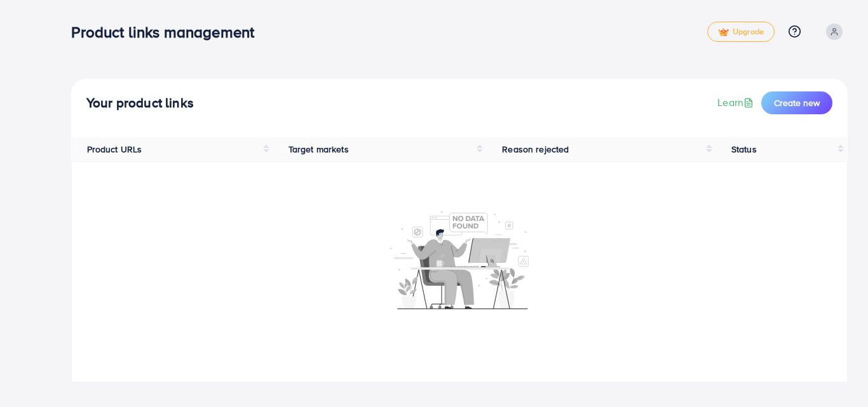 The image size is (868, 407). I want to click on span: Upgrade, so click(741, 32).